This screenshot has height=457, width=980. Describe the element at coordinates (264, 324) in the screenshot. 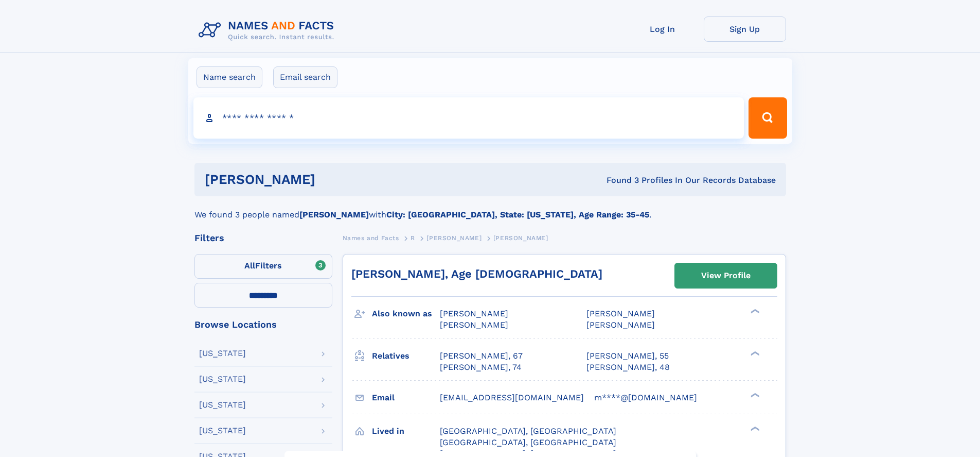

I see `div: Browse Locations` at that location.